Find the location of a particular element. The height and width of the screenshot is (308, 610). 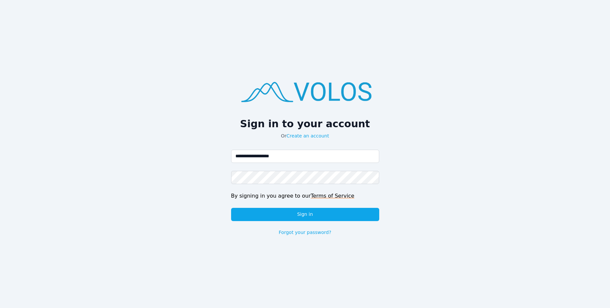

a: Terms of Service is located at coordinates (333, 196).